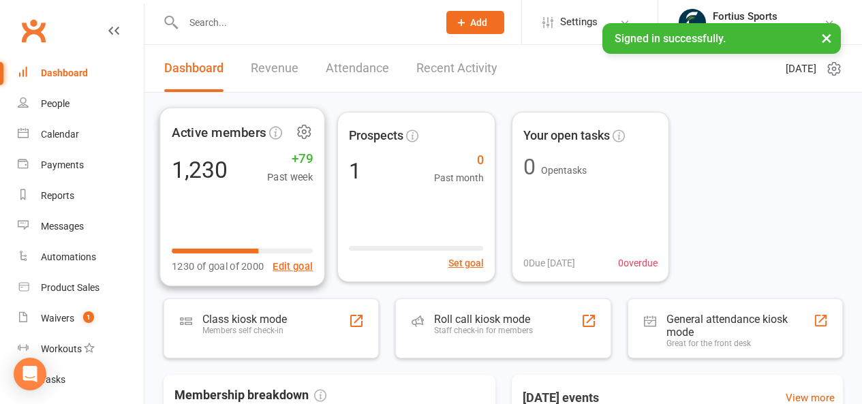 The width and height of the screenshot is (862, 404). I want to click on span: 0 overdue, so click(638, 263).